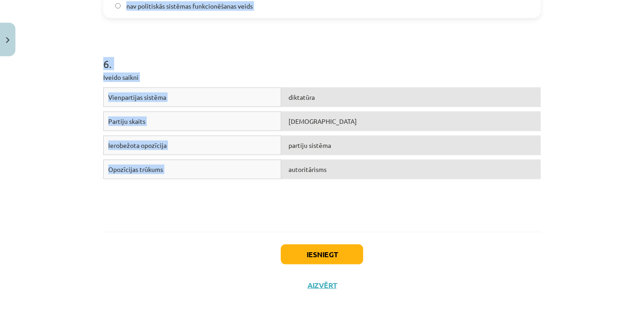 The height and width of the screenshot is (323, 644). I want to click on span: partiju sistēma, so click(310, 145).